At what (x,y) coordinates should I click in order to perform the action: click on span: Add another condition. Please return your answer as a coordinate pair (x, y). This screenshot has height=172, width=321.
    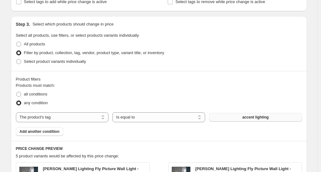
    Looking at the image, I should click on (40, 132).